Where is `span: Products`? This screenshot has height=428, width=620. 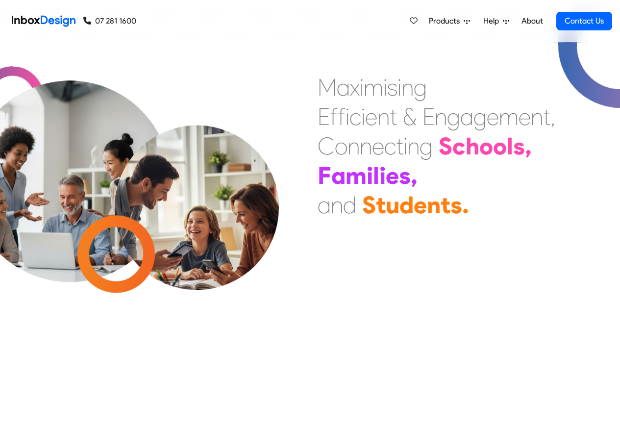 span: Products is located at coordinates (446, 21).